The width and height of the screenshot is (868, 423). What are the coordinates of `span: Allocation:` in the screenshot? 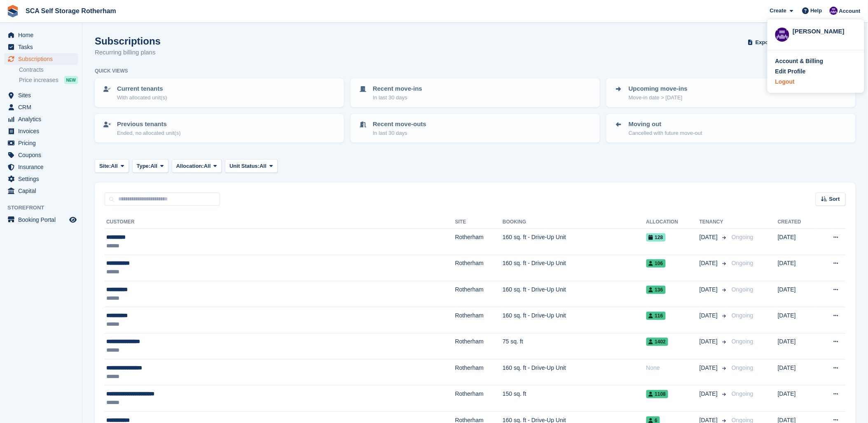 It's located at (190, 166).